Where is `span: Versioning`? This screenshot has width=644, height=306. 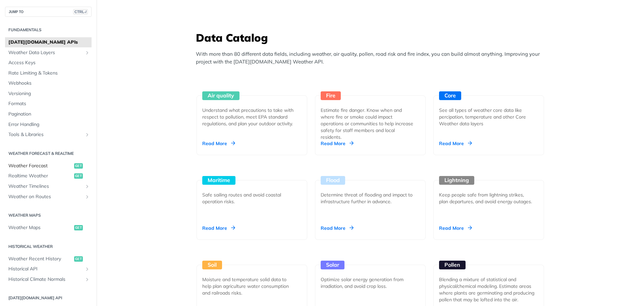
span: Versioning is located at coordinates (49, 94).